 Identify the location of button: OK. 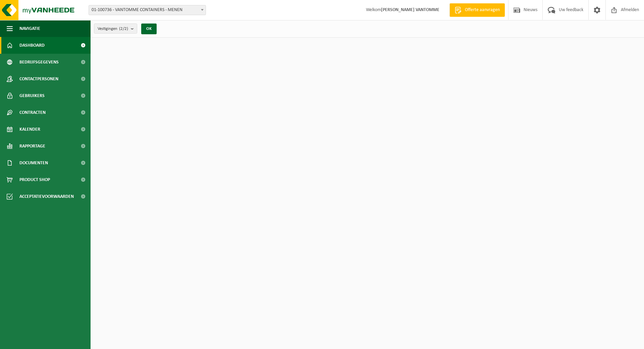
(149, 29).